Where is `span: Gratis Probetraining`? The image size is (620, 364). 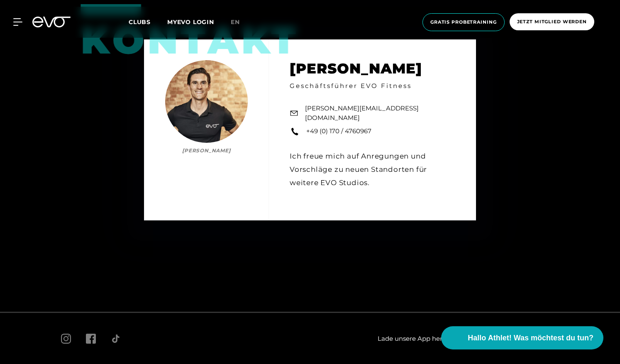 span: Gratis Probetraining is located at coordinates (464, 22).